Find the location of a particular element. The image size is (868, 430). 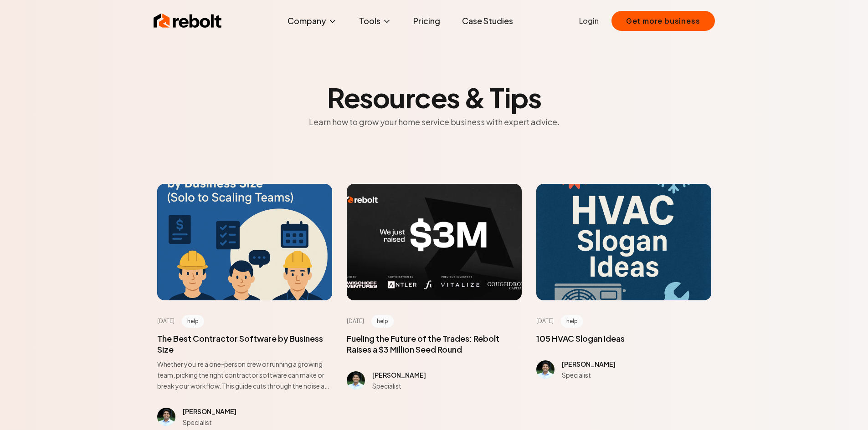

p: Learn how to grow your home service business with expert advice. is located at coordinates (434, 122).